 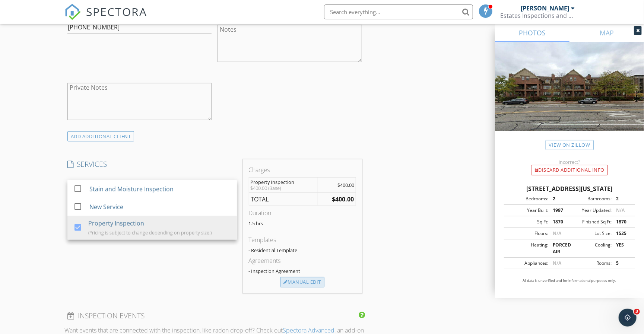 I want to click on div: Manual Edit, so click(x=302, y=282).